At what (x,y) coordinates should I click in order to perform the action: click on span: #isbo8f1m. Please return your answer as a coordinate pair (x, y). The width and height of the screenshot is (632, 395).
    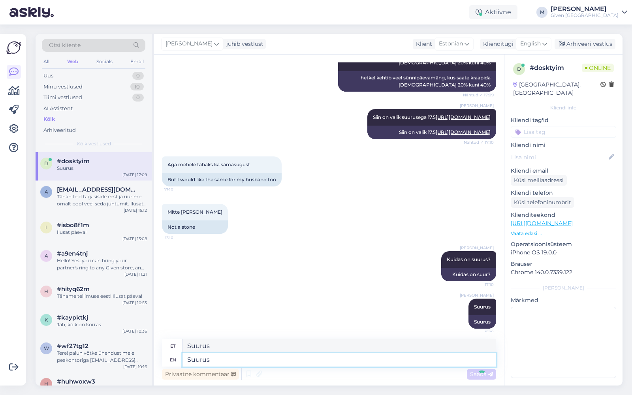
    Looking at the image, I should click on (73, 225).